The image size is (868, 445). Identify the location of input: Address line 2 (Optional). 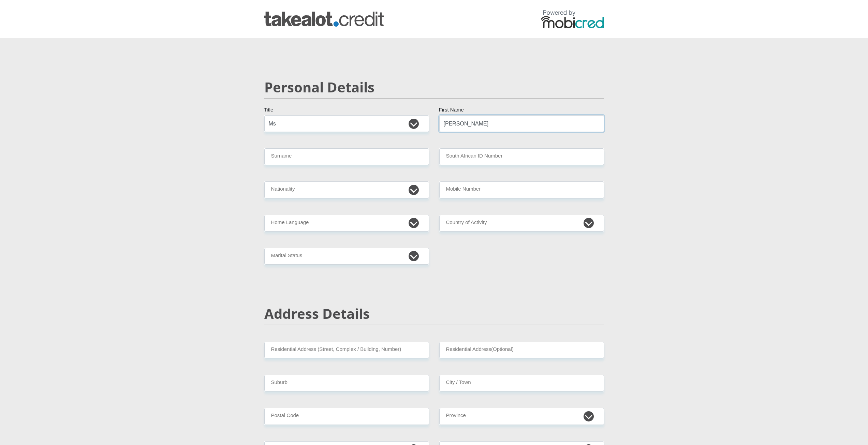
(521, 350).